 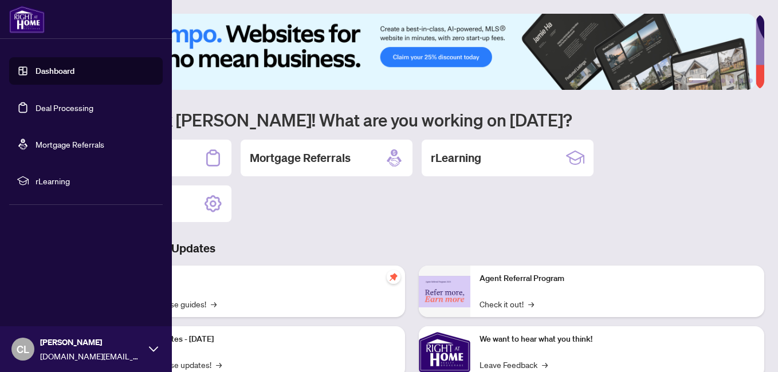 What do you see at coordinates (64, 108) in the screenshot?
I see `a: Deal Processing` at bounding box center [64, 108].